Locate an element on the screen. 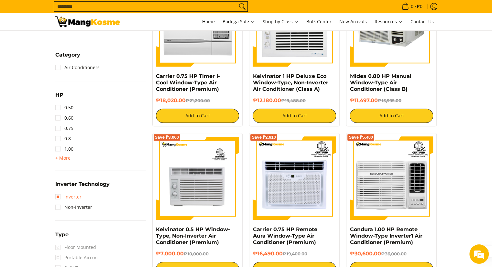 This screenshot has width=492, height=267. a: 0.8 is located at coordinates (63, 139).